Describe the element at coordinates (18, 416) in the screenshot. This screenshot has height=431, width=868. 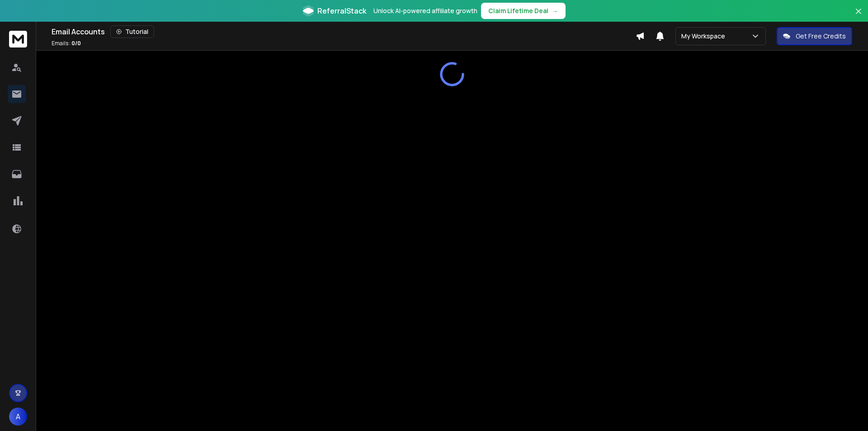
I see `span: A` at that location.